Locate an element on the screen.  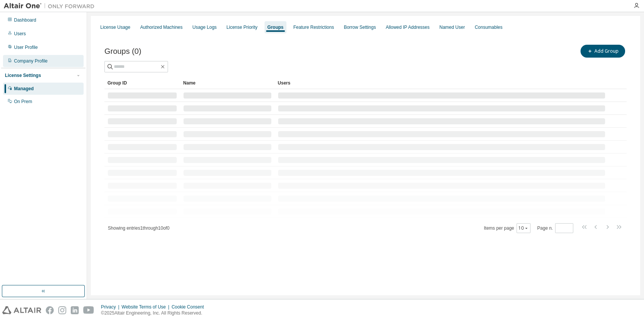
div: Privacy is located at coordinates (111, 307).